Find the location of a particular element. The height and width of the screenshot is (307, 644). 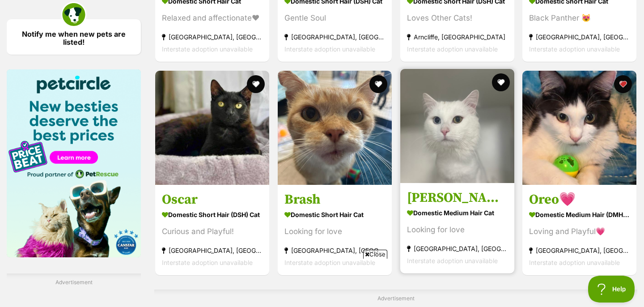

strong: Domestic Medium Hair Cat is located at coordinates (457, 212).